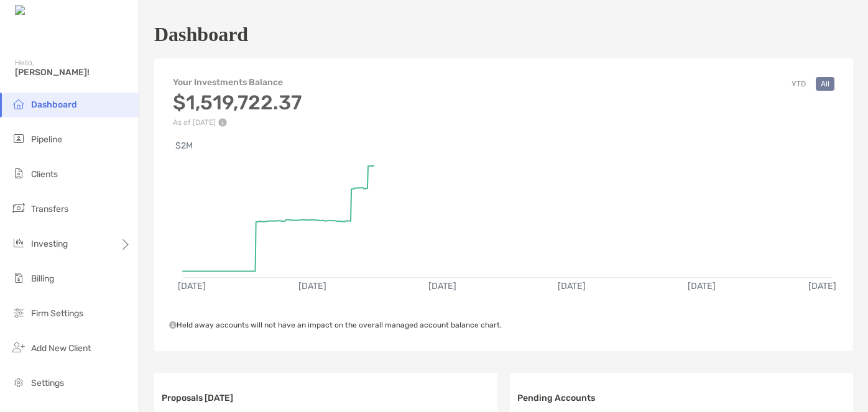 This screenshot has height=412, width=868. Describe the element at coordinates (825, 84) in the screenshot. I see `button: All` at that location.